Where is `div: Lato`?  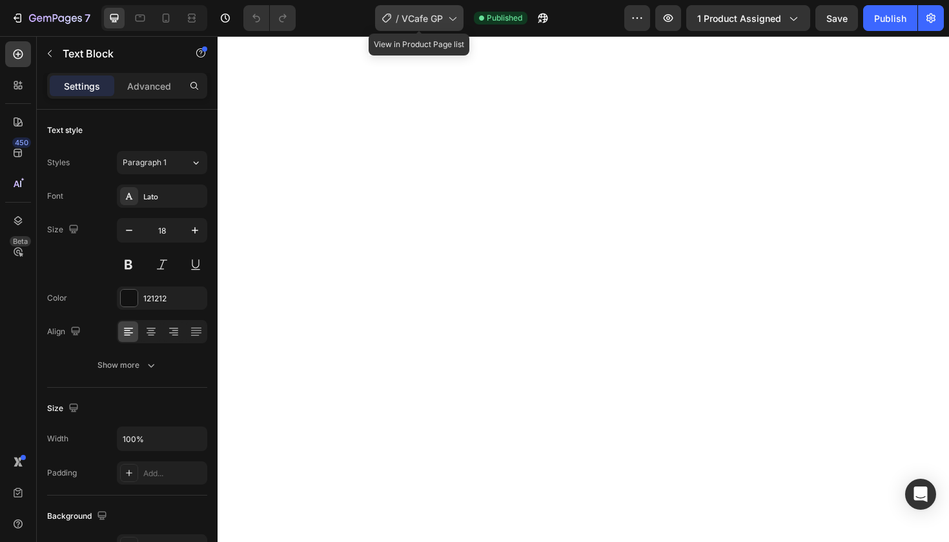
div: Lato is located at coordinates (174, 197).